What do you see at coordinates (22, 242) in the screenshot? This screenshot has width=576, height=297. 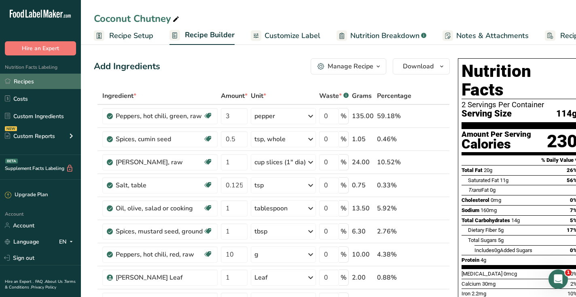 I see `a: Language` at bounding box center [22, 242].